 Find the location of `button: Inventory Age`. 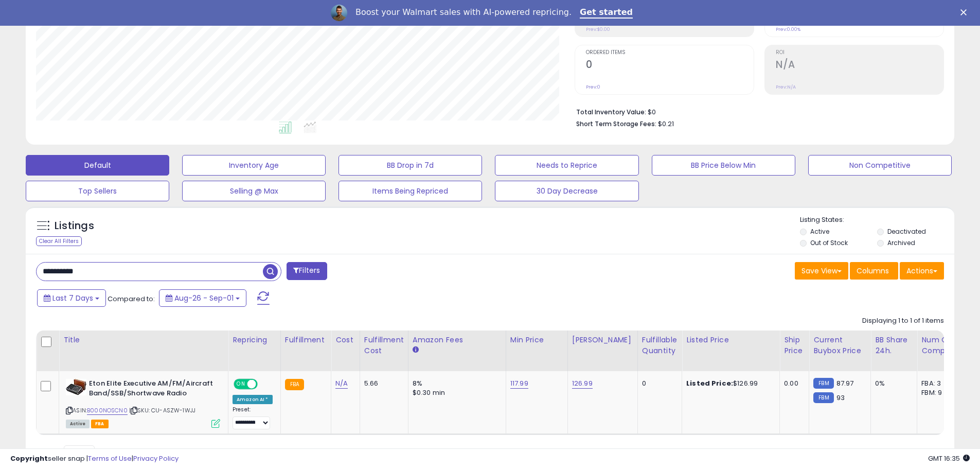

button: Inventory Age is located at coordinates (253, 165).